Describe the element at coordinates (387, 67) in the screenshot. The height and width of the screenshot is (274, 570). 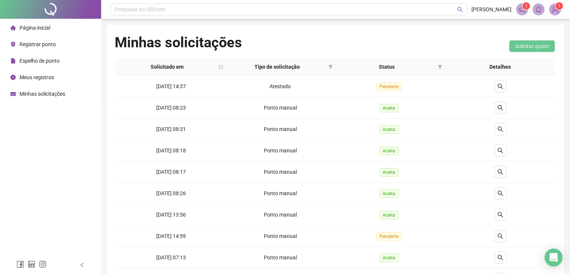
I see `span: Status` at that location.